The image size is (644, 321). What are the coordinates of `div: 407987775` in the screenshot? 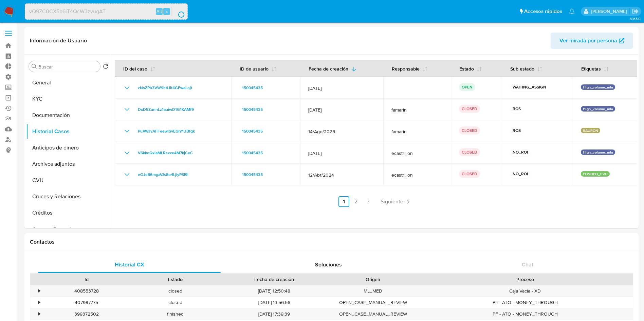 It's located at (87, 303).